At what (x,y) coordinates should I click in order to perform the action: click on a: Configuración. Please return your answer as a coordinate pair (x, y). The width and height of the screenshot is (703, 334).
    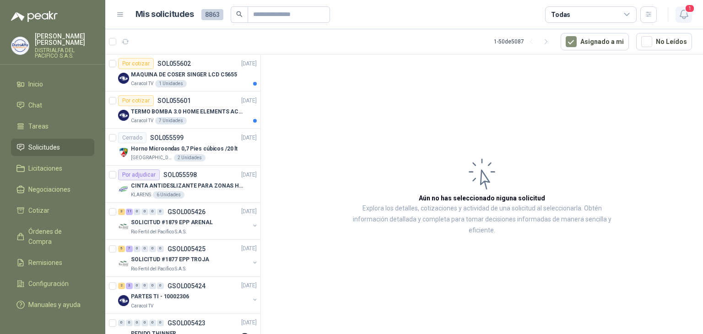
    Looking at the image, I should click on (53, 284).